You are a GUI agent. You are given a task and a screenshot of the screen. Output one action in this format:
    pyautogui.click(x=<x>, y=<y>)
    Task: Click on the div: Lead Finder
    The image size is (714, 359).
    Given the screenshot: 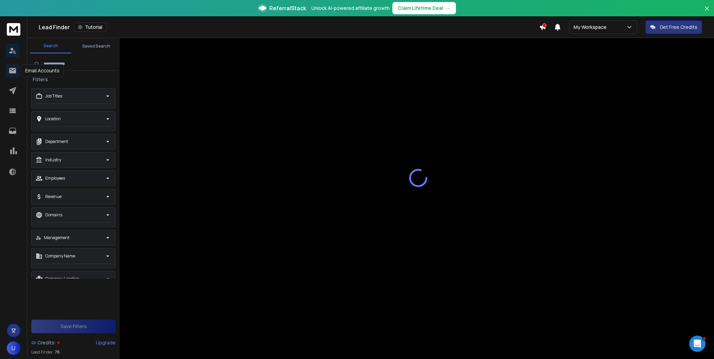 What is the action you would take?
    pyautogui.click(x=289, y=27)
    